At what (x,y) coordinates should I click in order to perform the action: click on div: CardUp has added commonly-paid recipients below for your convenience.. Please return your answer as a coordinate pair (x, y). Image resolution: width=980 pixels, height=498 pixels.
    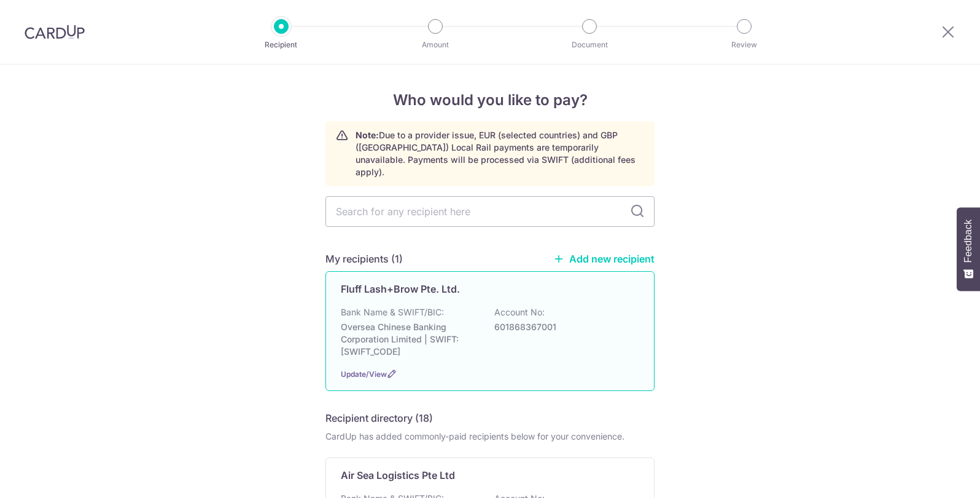
    Looking at the image, I should click on (490, 437).